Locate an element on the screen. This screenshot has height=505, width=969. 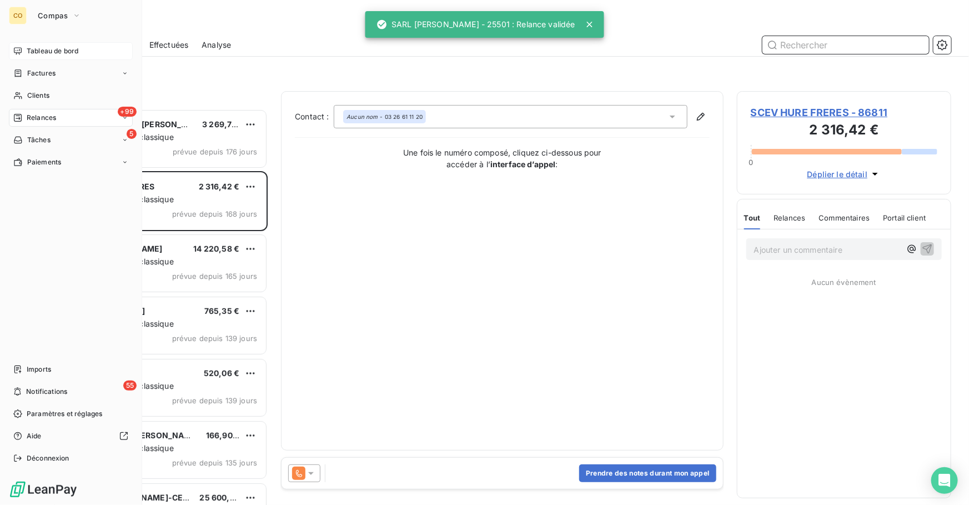
span: Notifications is located at coordinates (47, 392).